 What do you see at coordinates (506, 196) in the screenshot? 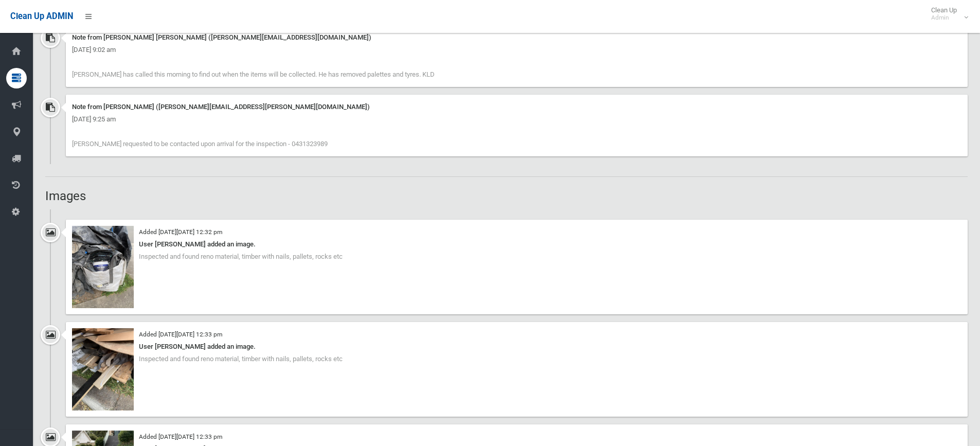
I see `h2: Images` at bounding box center [506, 196].